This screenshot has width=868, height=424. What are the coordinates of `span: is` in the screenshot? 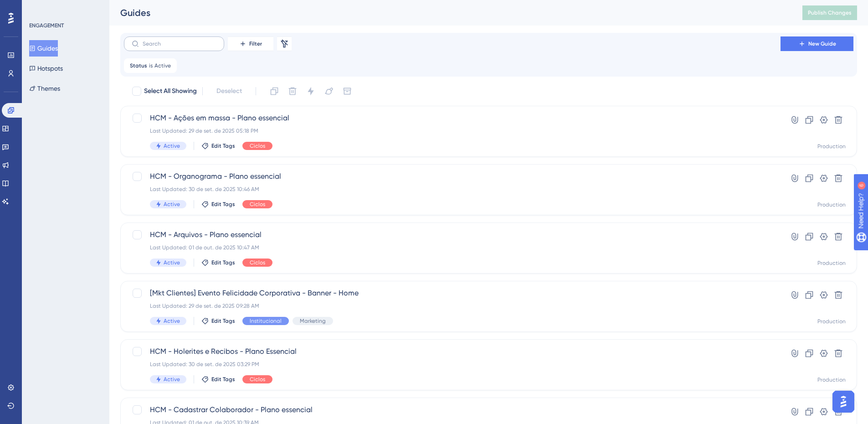 It's located at (151, 66).